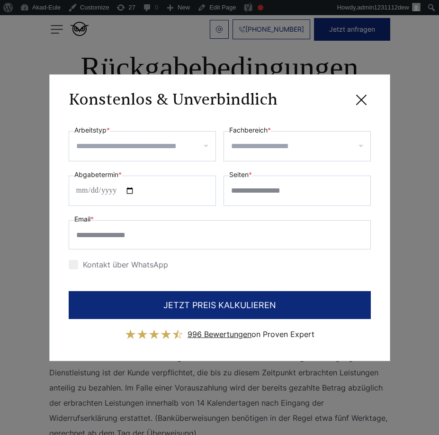  I want to click on label: Arbeitstyp, so click(92, 130).